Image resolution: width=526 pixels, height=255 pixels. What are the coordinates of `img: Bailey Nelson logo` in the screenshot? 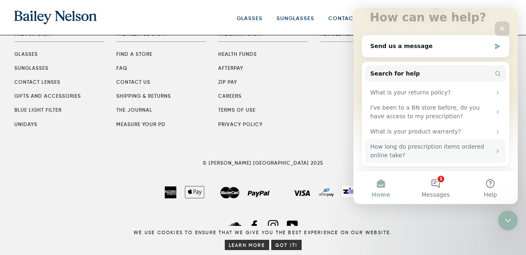 It's located at (55, 17).